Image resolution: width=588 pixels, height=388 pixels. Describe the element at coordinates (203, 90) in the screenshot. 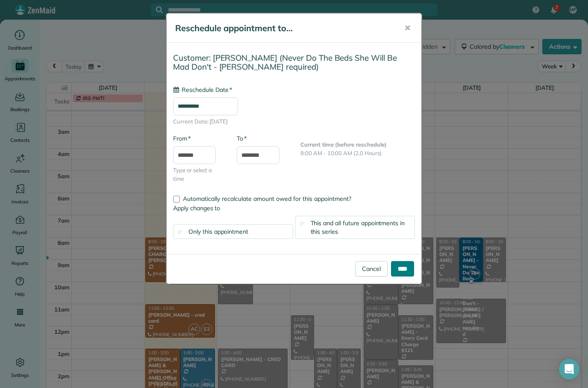

I see `label: Reschedule Date` at that location.